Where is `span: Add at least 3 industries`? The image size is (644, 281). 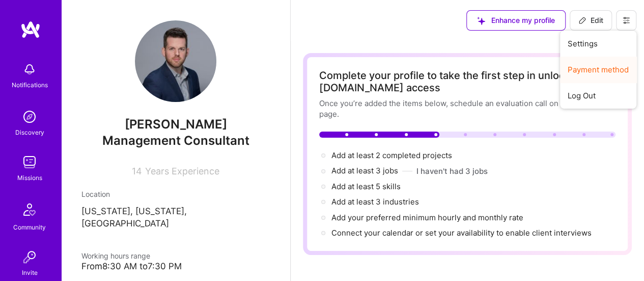 span: Add at least 3 industries is located at coordinates (375, 201).